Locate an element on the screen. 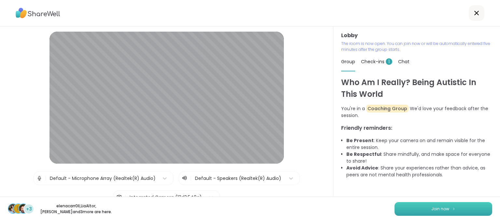 The image size is (500, 221). span: L is located at coordinates (18, 208).